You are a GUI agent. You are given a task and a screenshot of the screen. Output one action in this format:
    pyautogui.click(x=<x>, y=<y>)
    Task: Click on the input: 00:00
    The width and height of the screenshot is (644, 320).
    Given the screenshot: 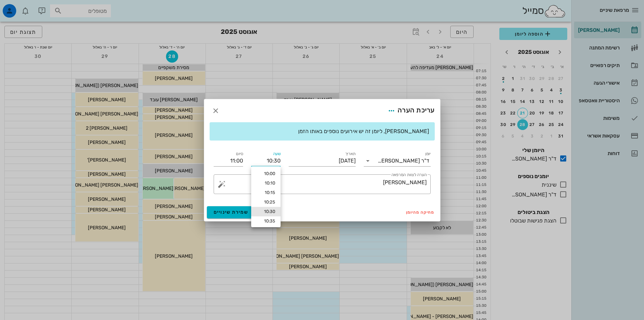 What is the action you would take?
    pyautogui.click(x=266, y=161)
    